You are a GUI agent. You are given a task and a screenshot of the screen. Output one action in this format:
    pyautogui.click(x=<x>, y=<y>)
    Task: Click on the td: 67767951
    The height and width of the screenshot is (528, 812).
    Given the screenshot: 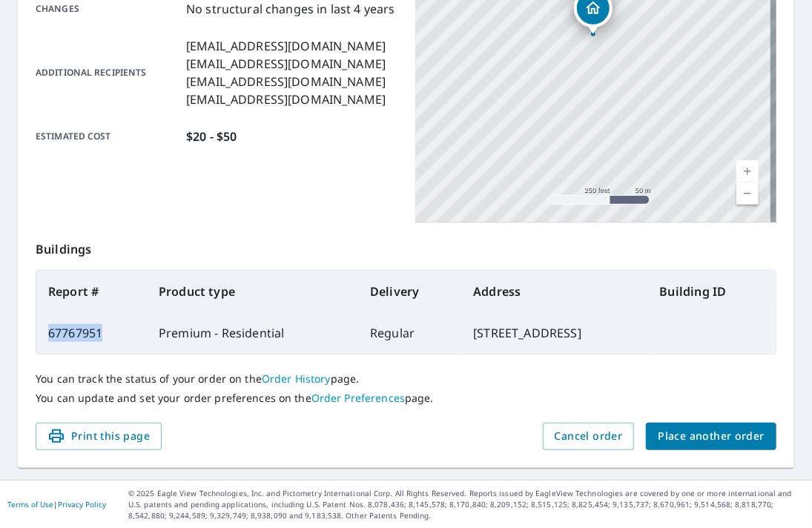 What is the action you would take?
    pyautogui.click(x=91, y=333)
    